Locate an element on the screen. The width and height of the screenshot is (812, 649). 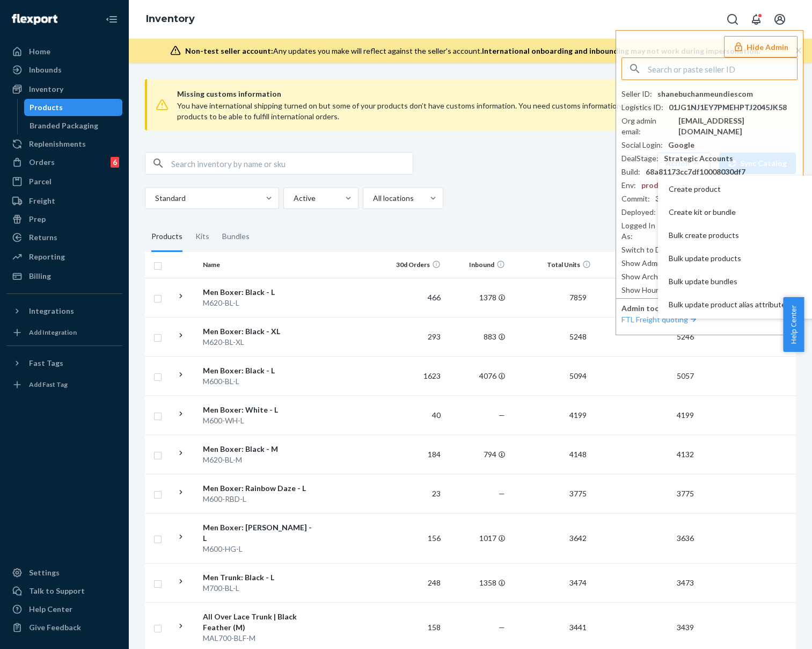
div: DealStage : is located at coordinates (640, 158).